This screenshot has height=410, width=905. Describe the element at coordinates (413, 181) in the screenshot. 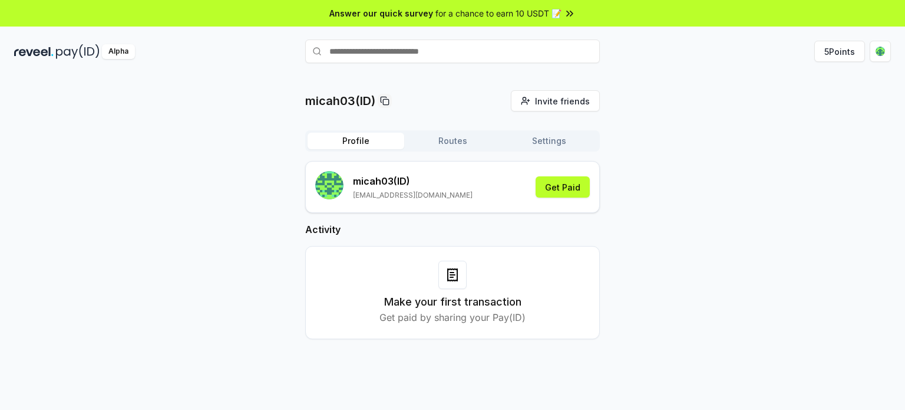

I see `p: micah03 (ID)` at that location.